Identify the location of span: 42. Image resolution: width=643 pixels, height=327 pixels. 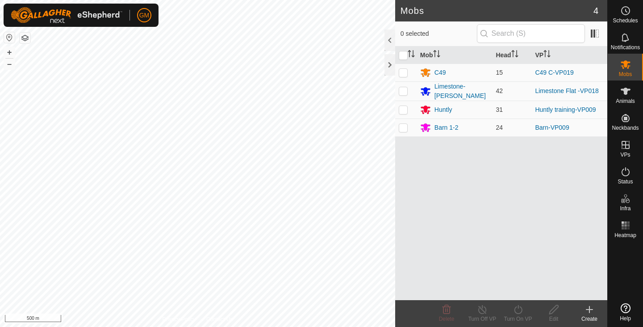
(499, 91).